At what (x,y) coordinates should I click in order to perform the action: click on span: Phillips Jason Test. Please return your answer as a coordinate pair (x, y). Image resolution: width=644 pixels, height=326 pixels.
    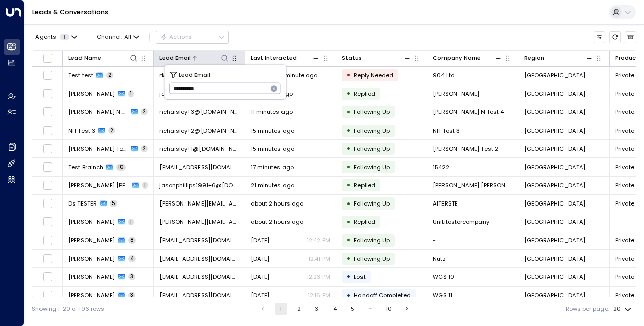
    Looking at the image, I should click on (91, 94).